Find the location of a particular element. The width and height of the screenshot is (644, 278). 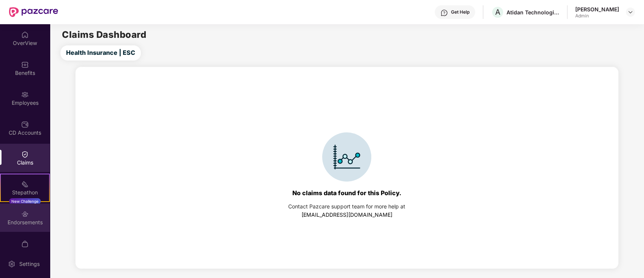

span: A is located at coordinates (498, 12).